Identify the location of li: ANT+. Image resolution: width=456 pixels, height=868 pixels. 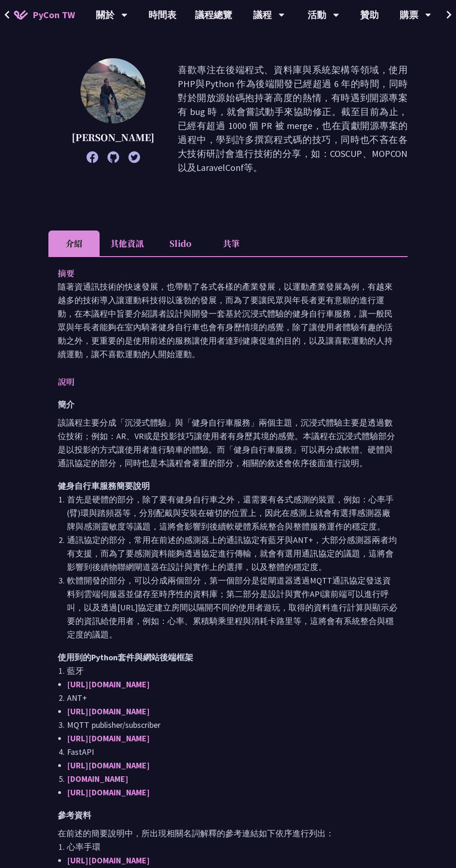
(233, 698).